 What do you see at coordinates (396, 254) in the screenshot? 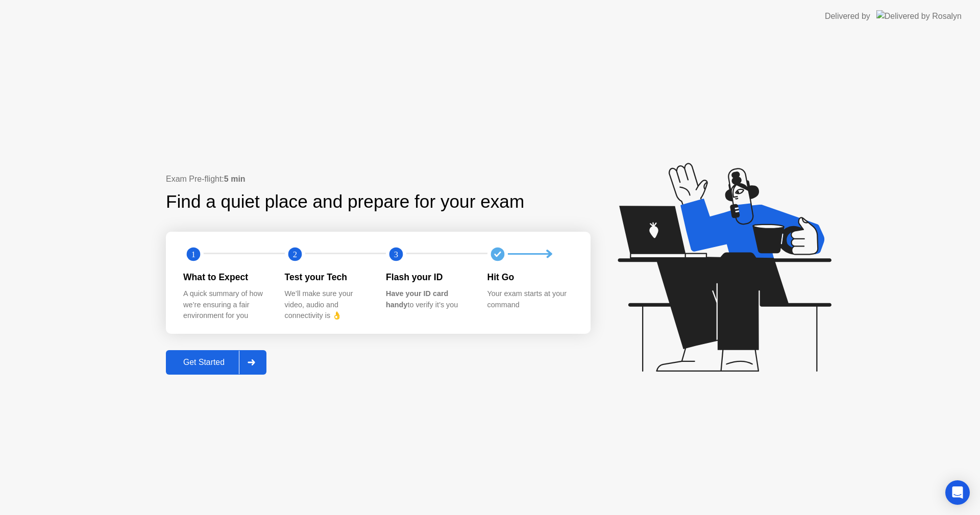
I see `text: 3` at bounding box center [396, 254].